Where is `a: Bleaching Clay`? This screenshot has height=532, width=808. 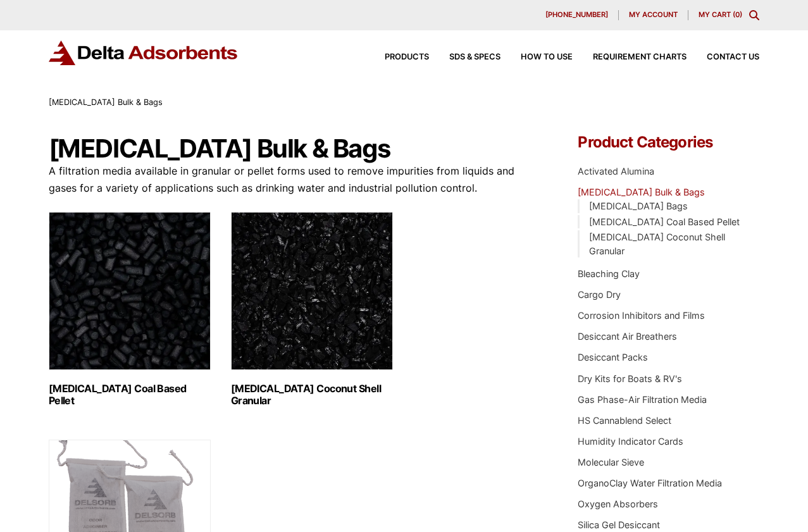
a: Bleaching Clay is located at coordinates (609, 273).